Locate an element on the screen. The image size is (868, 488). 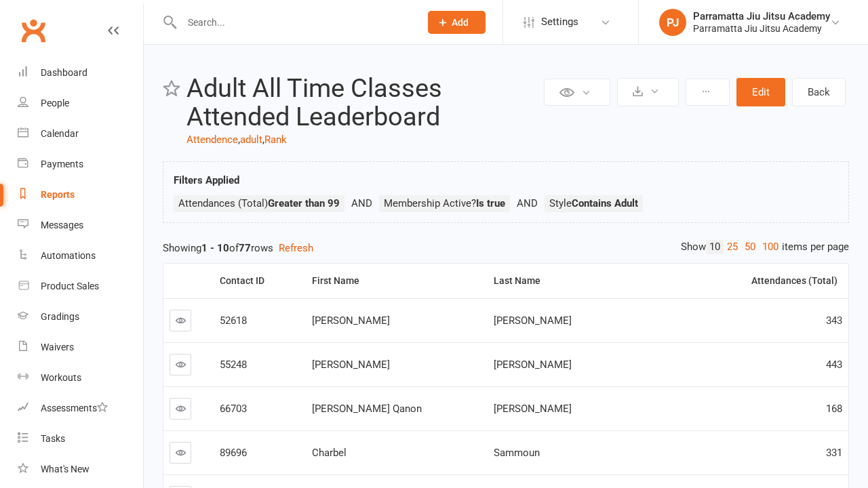
div: Gradings is located at coordinates (60, 317).